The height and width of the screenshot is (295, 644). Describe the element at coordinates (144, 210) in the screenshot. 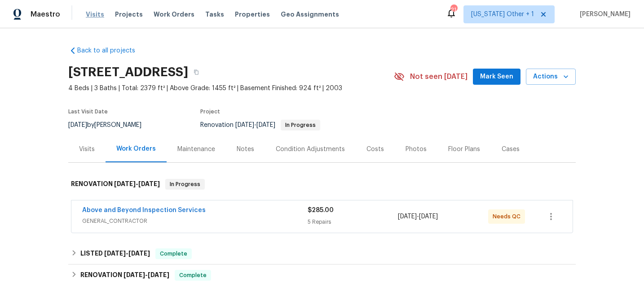

I see `a: Above and Beyond Inspection Services` at that location.